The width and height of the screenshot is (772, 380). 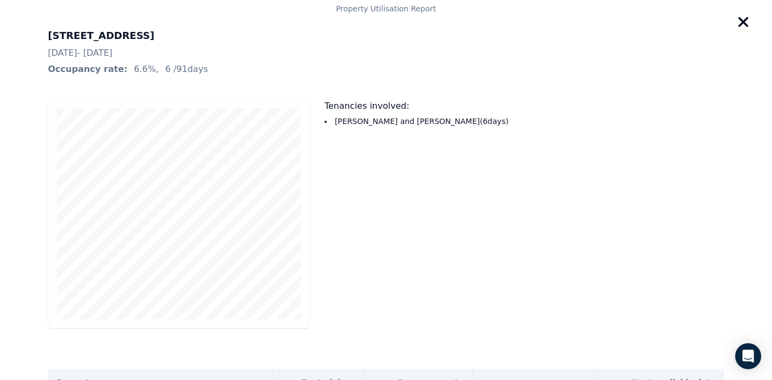 I want to click on span: 6 / 91 days, so click(x=186, y=69).